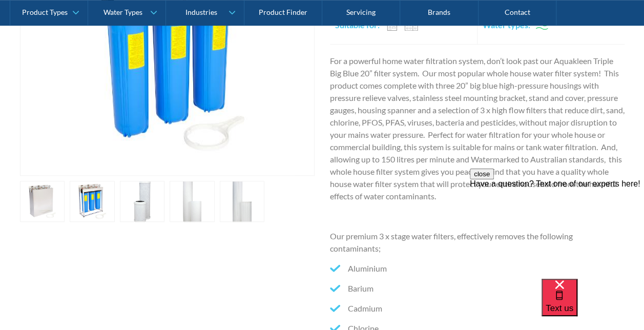 The height and width of the screenshot is (330, 644). Describe the element at coordinates (477, 129) in the screenshot. I see `p: For a powerful home water filtration system, don’t look past our Aquakleen Triple Big Blue 20” fi...` at that location.